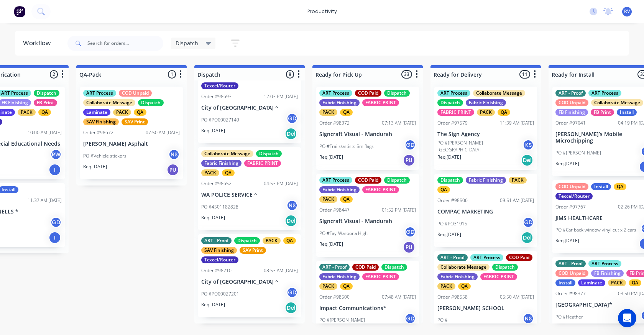 The height and width of the screenshot is (335, 644). What do you see at coordinates (452, 224) in the screenshot?
I see `p: PO #PO31915` at bounding box center [452, 224].